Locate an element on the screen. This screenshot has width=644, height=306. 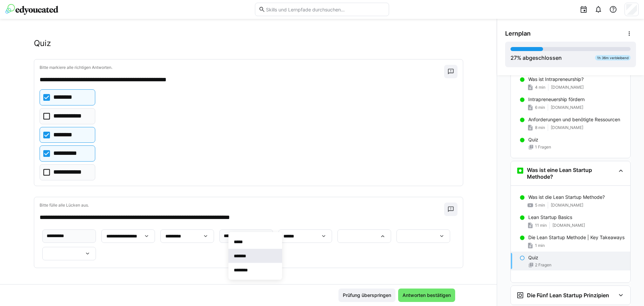
h3: Die Fünf Lean Startup Prinzipien is located at coordinates (568, 295).